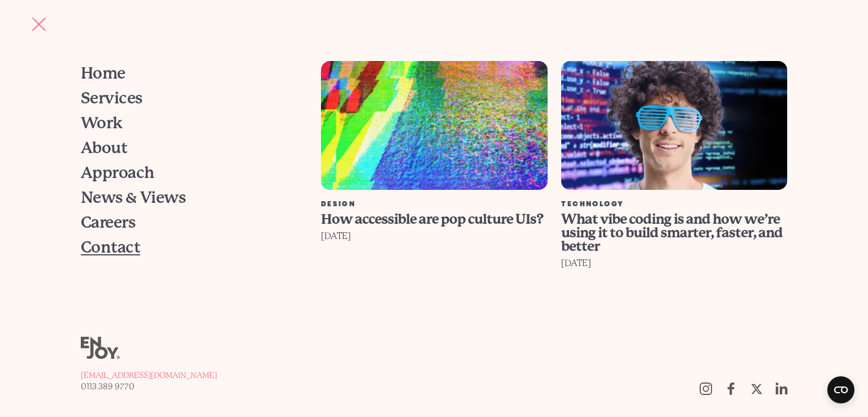 Image resolution: width=868 pixels, height=417 pixels. I want to click on a: About, so click(187, 148).